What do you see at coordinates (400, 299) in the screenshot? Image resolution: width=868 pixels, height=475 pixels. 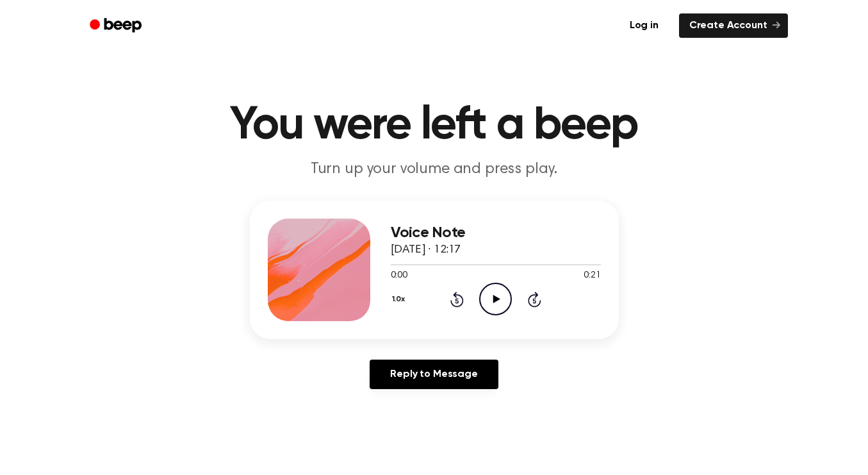 I see `button: 1.0x` at bounding box center [400, 299].